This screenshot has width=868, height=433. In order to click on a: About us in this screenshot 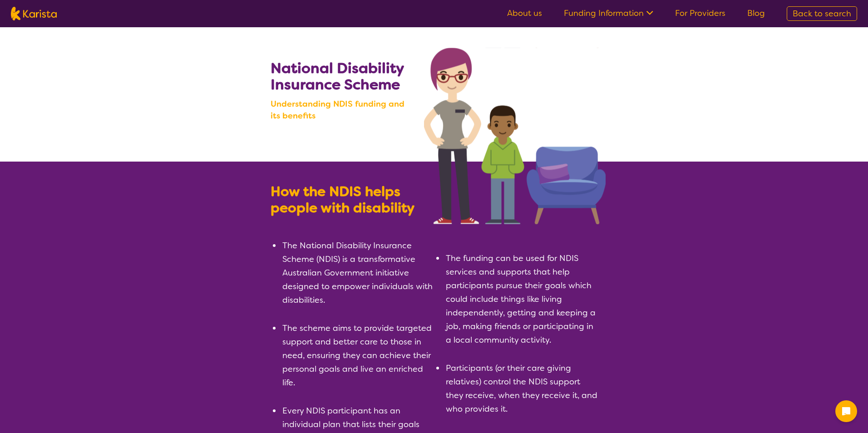, I will do `click(524, 13)`.